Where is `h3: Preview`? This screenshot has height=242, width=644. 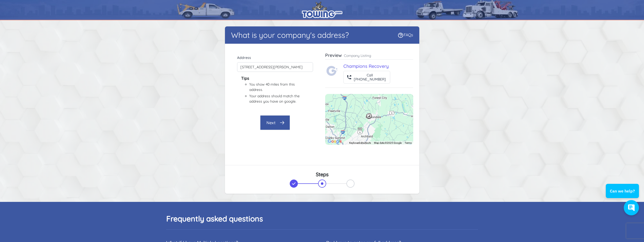
h3: Preview is located at coordinates (334, 55).